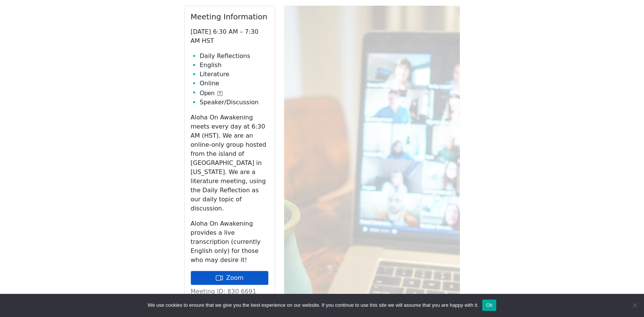 The height and width of the screenshot is (317, 644). I want to click on span: Open, so click(207, 93).